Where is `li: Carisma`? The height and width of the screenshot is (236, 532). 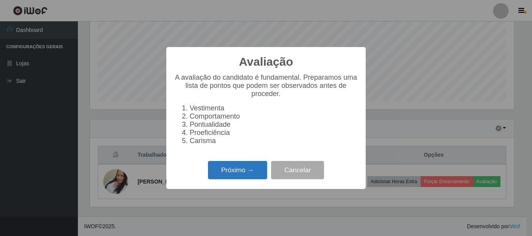
li: Carisma is located at coordinates (274, 141).